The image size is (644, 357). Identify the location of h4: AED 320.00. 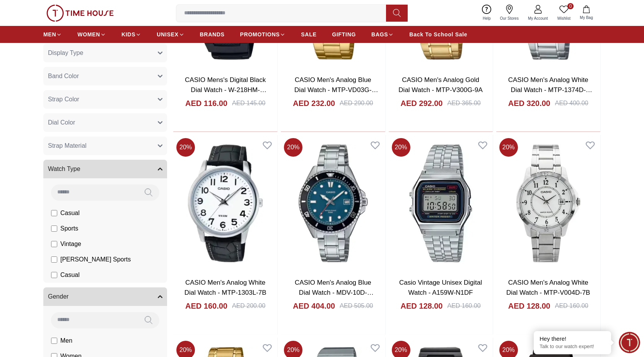
(529, 103).